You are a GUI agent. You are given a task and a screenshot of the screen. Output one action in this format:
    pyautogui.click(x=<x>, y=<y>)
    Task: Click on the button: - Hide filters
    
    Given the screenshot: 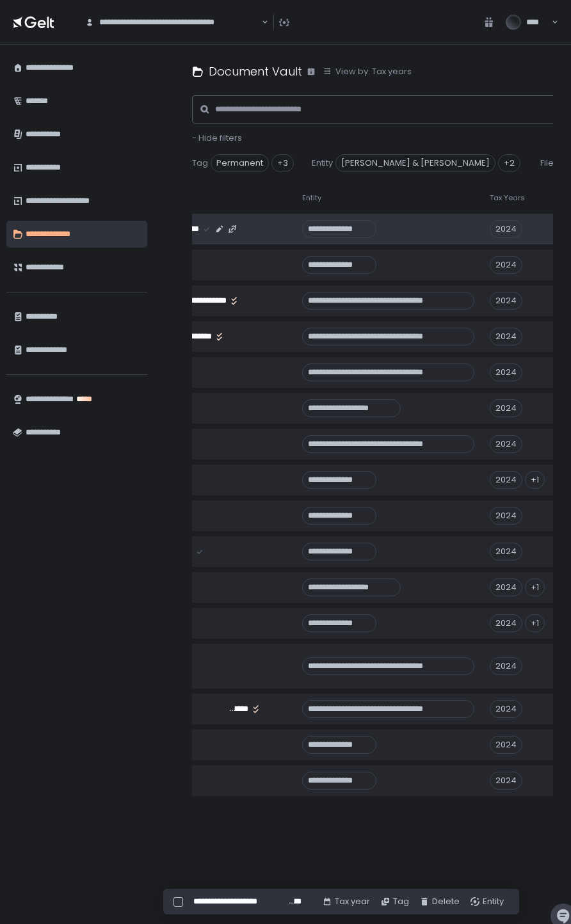 What is the action you would take?
    pyautogui.click(x=217, y=138)
    